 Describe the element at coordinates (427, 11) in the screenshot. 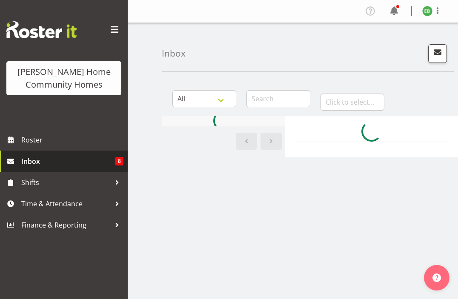

I see `img: eloise-bailey8534.jpg` at that location.